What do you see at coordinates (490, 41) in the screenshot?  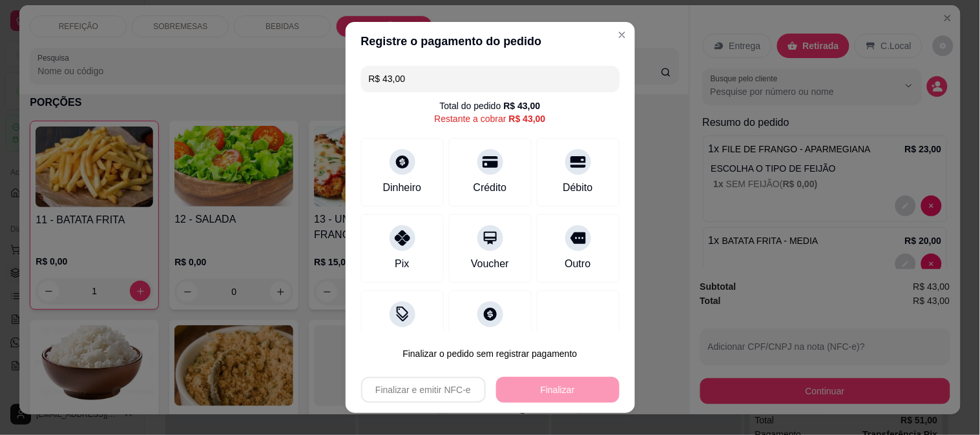 I see `header: Registre o pagamento do pedido` at bounding box center [490, 41].